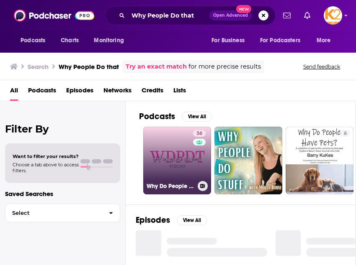  Describe the element at coordinates (108, 41) in the screenshot. I see `span: Monitoring` at that location.